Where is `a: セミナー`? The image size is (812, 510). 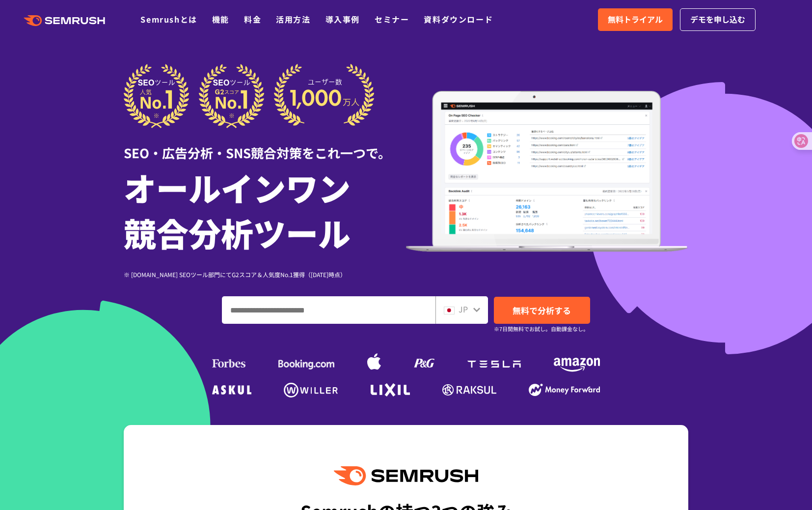 a: セミナー is located at coordinates (392, 19).